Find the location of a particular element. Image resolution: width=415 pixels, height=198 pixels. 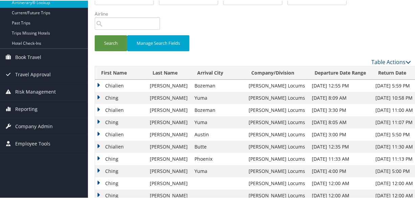

th: First Name: activate to sort column ascending is located at coordinates (121, 72).